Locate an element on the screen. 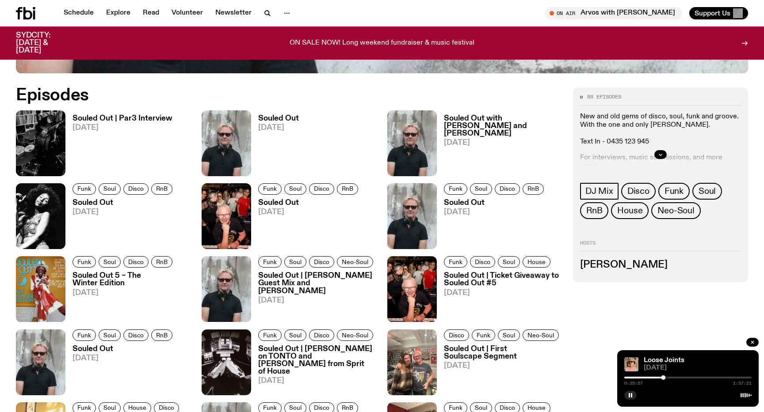 This screenshot has height=412, width=764. button: Support Us is located at coordinates (718, 13).